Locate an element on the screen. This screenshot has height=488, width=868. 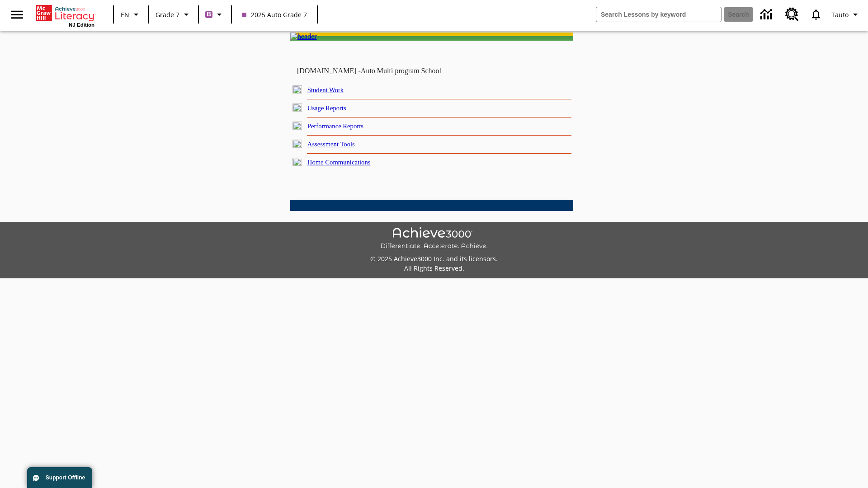
span: EN is located at coordinates (125, 15).